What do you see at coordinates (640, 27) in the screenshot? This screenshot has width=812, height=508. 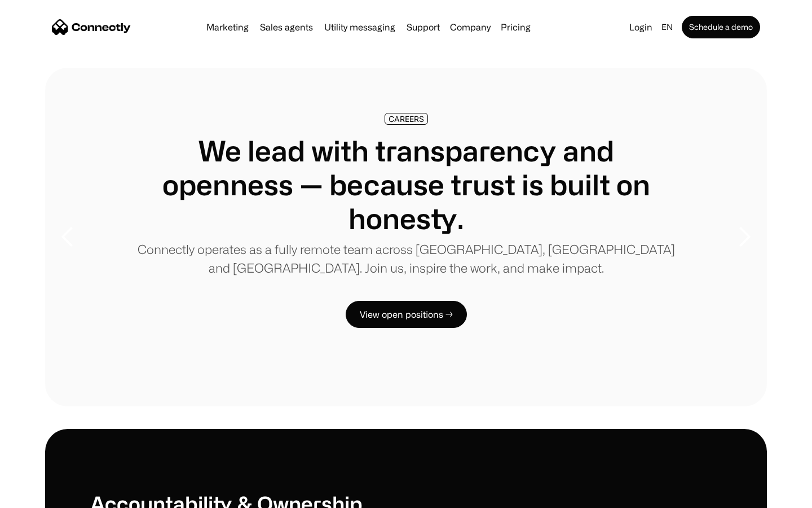 I see `a: Login` at bounding box center [640, 27].